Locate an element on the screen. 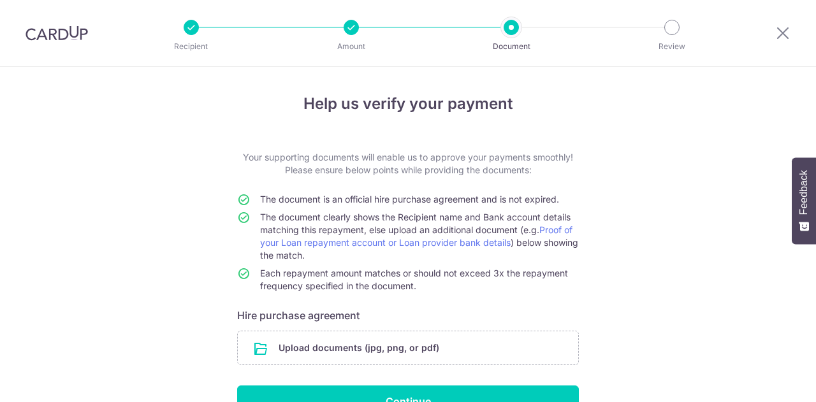 The height and width of the screenshot is (402, 816). img: CardUp is located at coordinates (57, 33).